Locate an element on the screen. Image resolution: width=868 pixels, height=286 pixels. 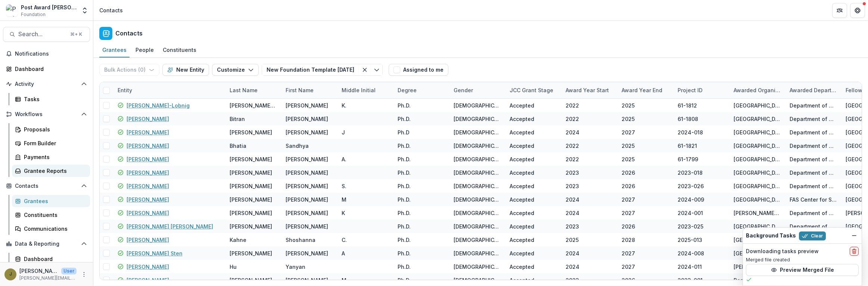
div: ⌘ + K is located at coordinates (76, 34).